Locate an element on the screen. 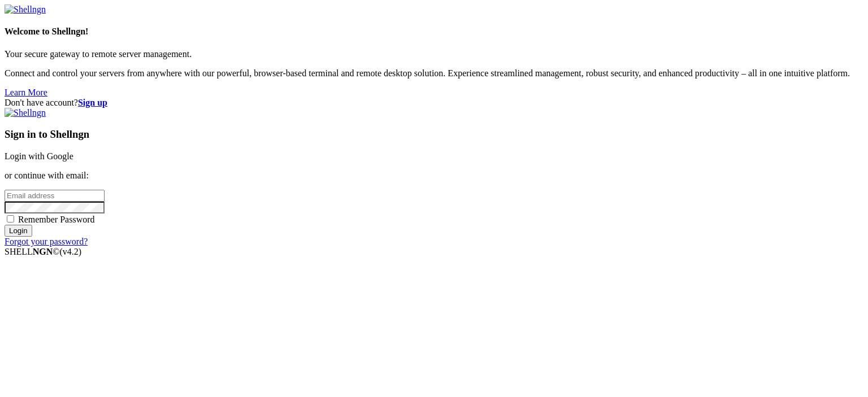 This screenshot has height=397, width=868. div: Don't have account? is located at coordinates (434, 103).